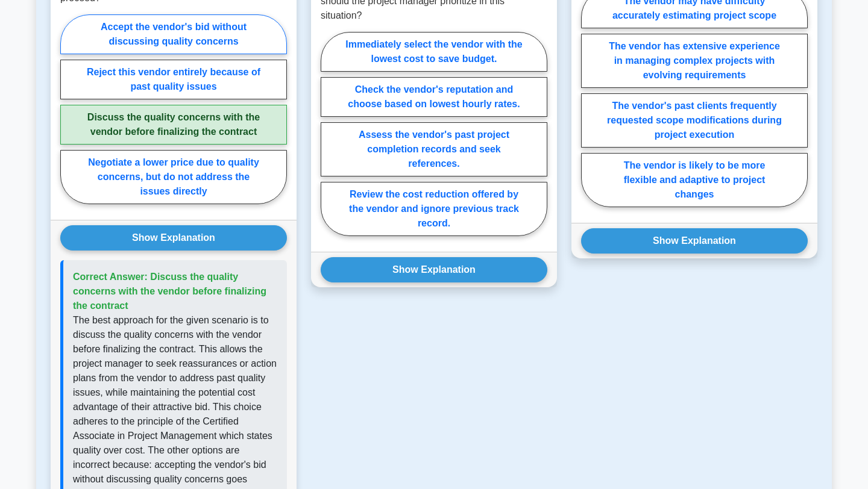 This screenshot has height=489, width=868. Describe the element at coordinates (434, 149) in the screenshot. I see `label: Assess the vendor's past project completion records and seek references.` at that location.